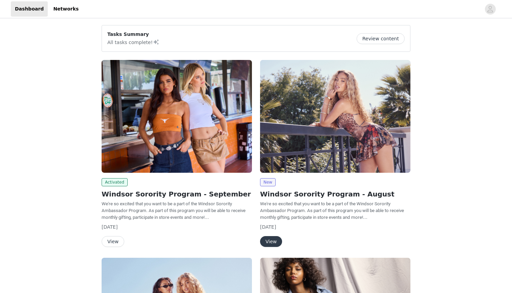 This screenshot has width=512, height=293. I want to click on h2: Windsor Sorority Program - September, so click(177, 194).